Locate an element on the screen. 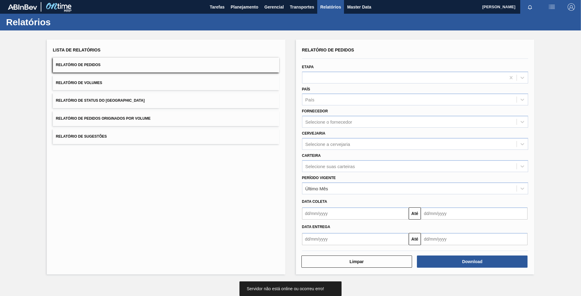  label: País is located at coordinates (306, 89).